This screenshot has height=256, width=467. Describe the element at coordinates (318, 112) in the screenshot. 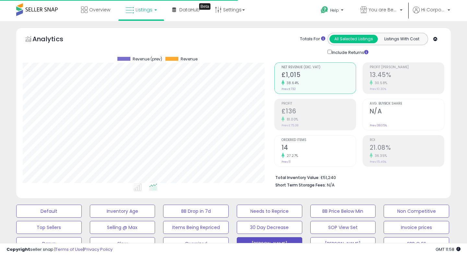

I see `h2: £136` at that location.